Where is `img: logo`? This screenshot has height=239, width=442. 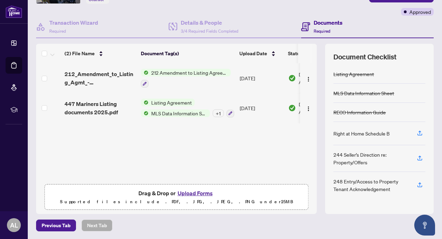
img: logo is located at coordinates (14, 11).